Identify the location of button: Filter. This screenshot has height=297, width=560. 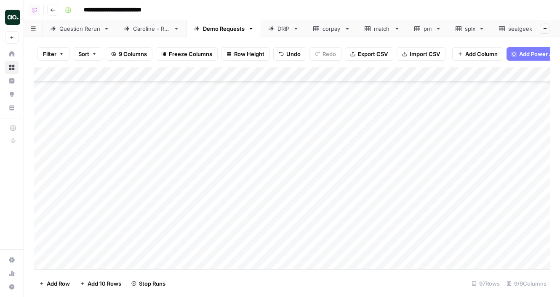
(53, 54).